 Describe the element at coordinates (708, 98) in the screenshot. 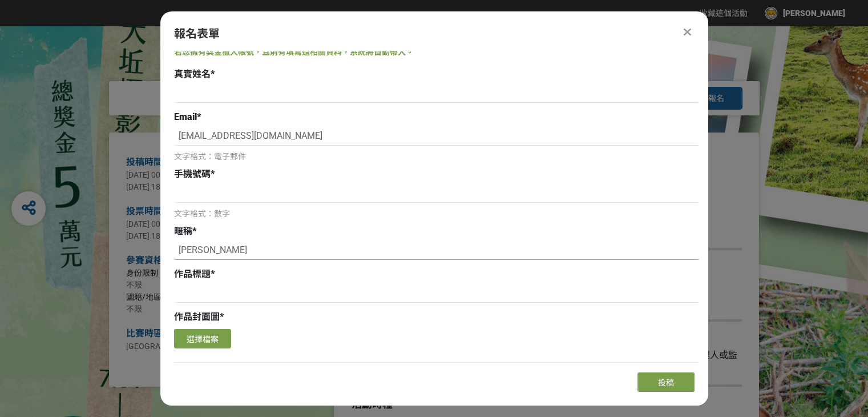

I see `span: 馬上報名` at that location.